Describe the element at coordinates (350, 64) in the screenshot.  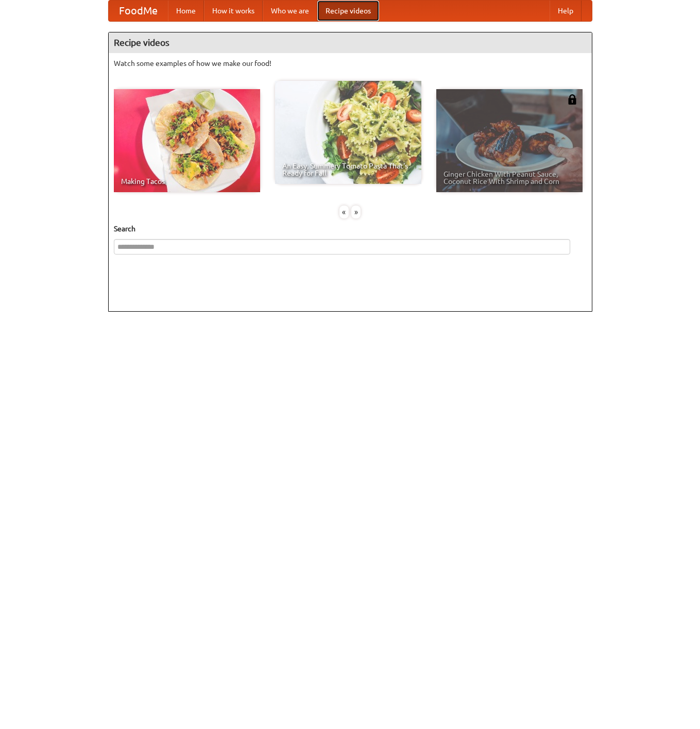
I see `p: Watch some examples of how we make our food!` at that location.